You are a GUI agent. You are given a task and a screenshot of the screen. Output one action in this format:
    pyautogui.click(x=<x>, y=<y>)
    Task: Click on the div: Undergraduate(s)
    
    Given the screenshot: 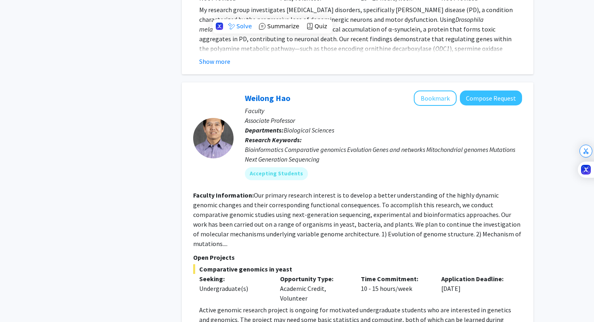 What is the action you would take?
    pyautogui.click(x=233, y=288)
    